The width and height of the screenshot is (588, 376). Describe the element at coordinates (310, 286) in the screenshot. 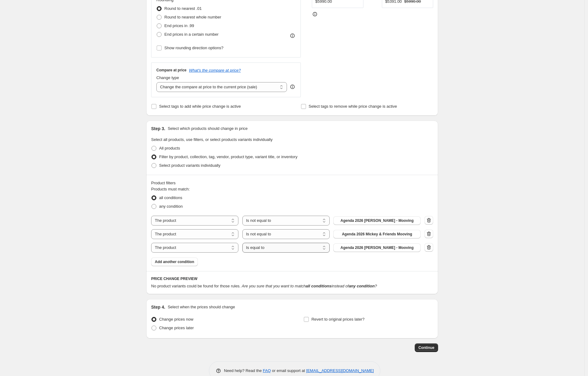

I see `i: Are you sure that you want to match instead of ?` at that location.